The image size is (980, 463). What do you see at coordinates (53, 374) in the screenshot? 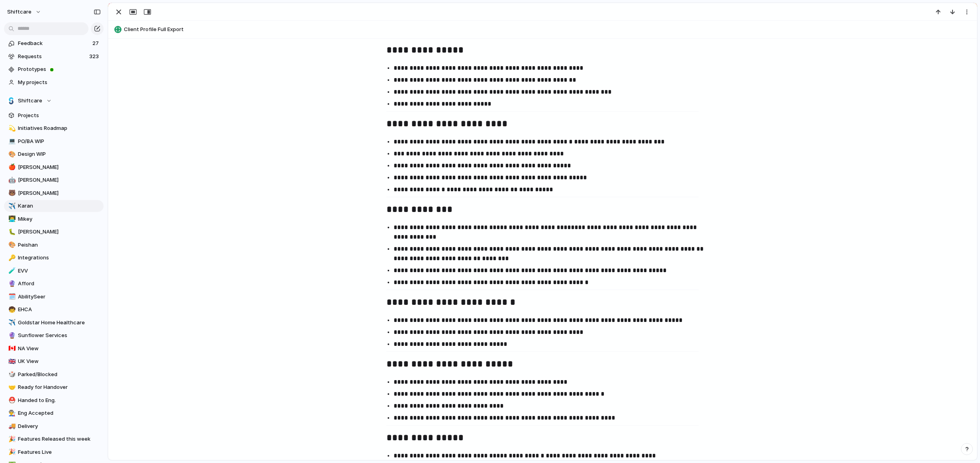
I see `div: 🎲Parked/Blocked` at bounding box center [53, 374].